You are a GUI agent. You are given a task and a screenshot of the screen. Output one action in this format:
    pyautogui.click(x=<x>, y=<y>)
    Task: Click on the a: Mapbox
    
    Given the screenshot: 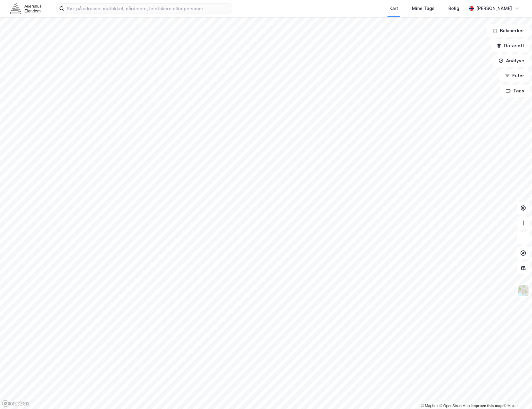 What is the action you would take?
    pyautogui.click(x=430, y=406)
    